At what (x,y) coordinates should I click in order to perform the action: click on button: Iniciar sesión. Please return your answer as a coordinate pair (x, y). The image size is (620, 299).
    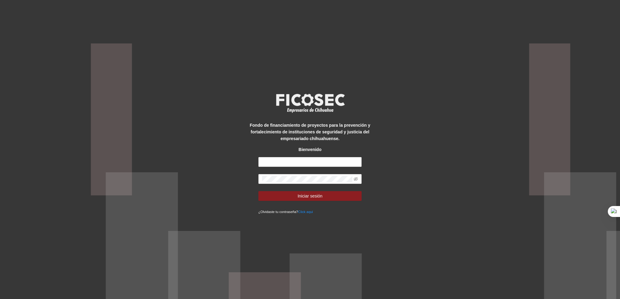
    Looking at the image, I should click on (310, 196).